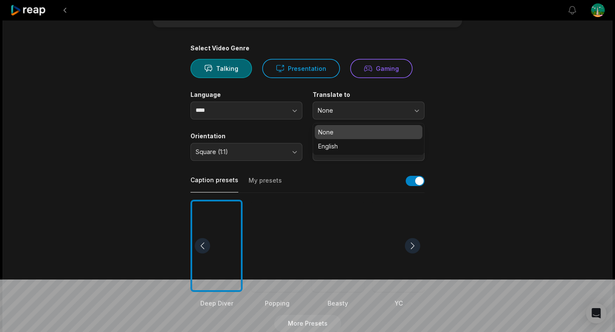 The image size is (615, 332). I want to click on div: Popping, so click(277, 303).